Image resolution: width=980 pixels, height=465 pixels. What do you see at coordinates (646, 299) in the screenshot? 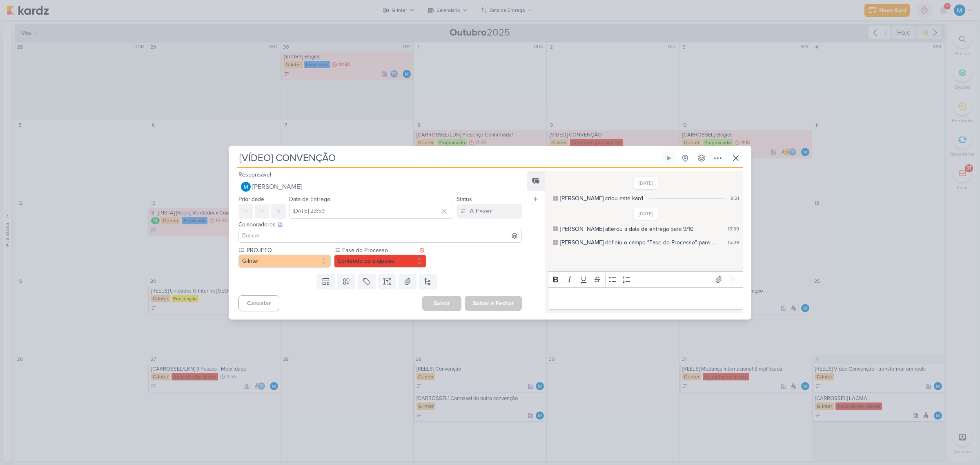
I see `div: Editor editing area: main` at bounding box center [646, 299].